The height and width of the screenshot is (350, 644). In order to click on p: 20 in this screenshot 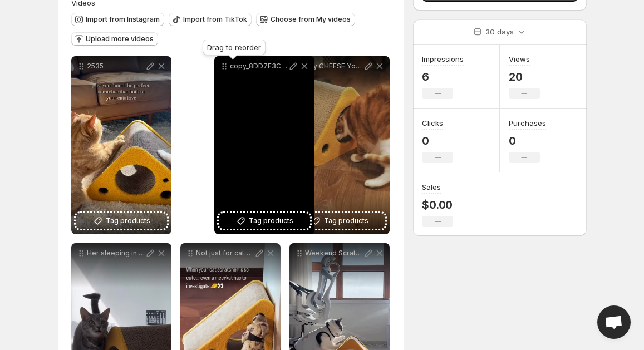, I will do `click(524, 77)`.